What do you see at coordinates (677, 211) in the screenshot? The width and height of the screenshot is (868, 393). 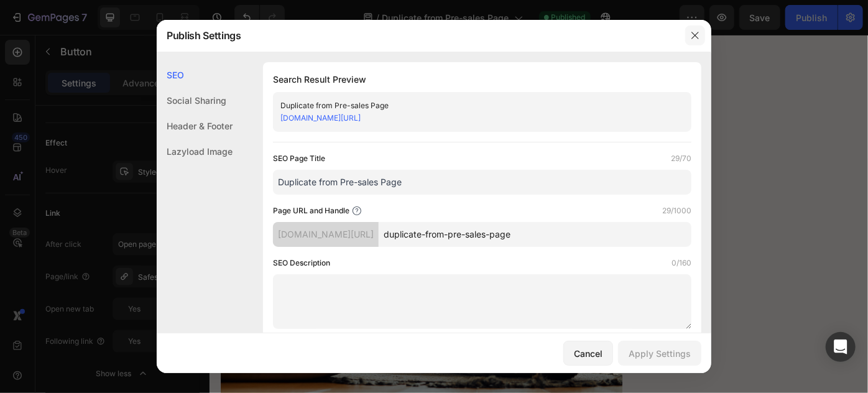 I see `label: 29/1000` at bounding box center [677, 211].